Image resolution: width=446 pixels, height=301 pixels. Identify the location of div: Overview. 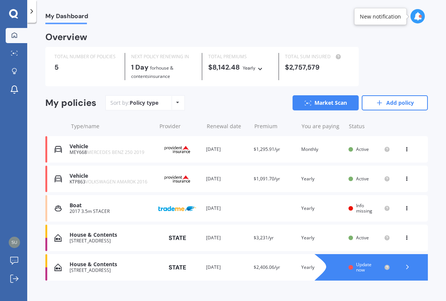
(66, 37).